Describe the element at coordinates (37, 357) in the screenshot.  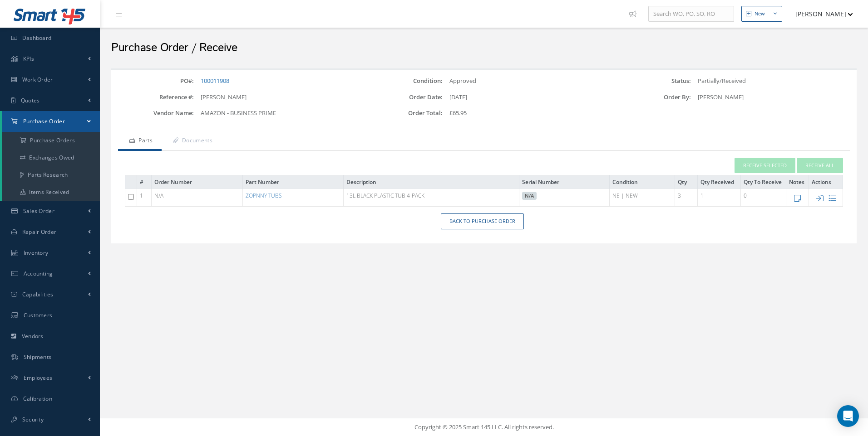
I see `span: Shipments` at that location.